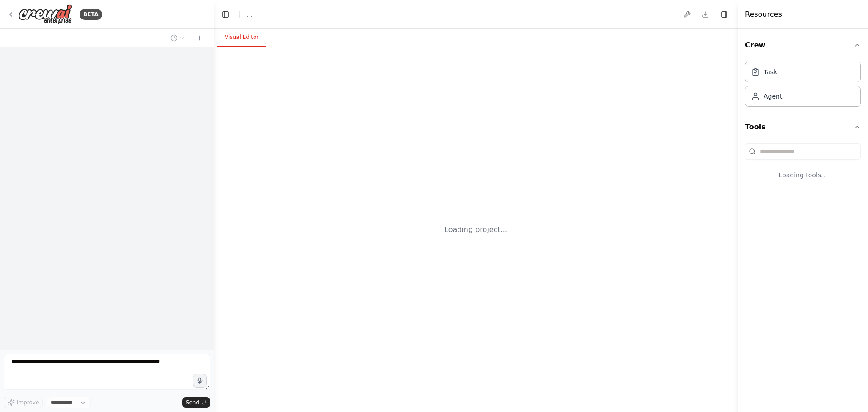 Image resolution: width=868 pixels, height=412 pixels. Describe the element at coordinates (23, 402) in the screenshot. I see `button: Improve` at that location.